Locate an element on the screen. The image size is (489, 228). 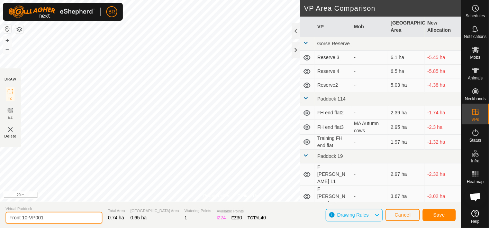
span: Status is located at coordinates (475, 141).